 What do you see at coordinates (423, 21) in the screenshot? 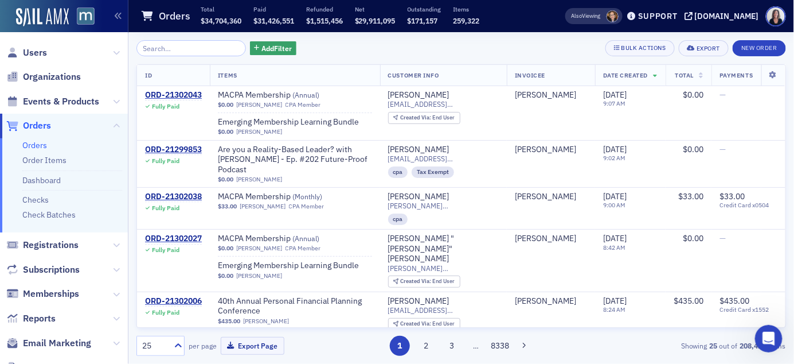
I see `span: $171,157` at bounding box center [423, 21].